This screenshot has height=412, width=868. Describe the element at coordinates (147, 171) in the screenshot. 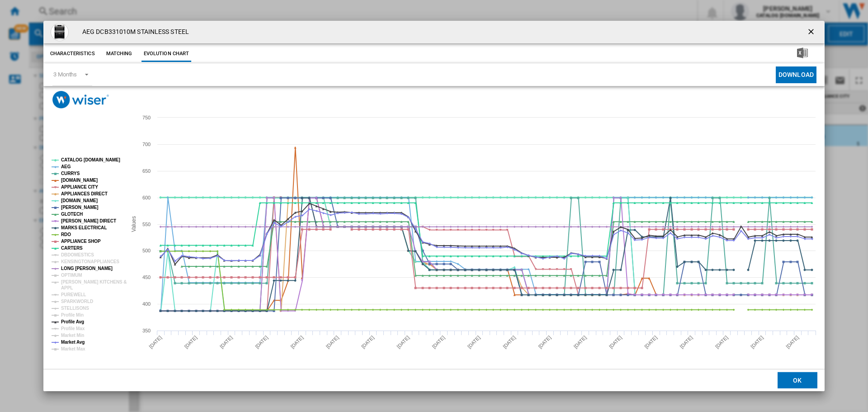

I see `tspan: 650` at that location.